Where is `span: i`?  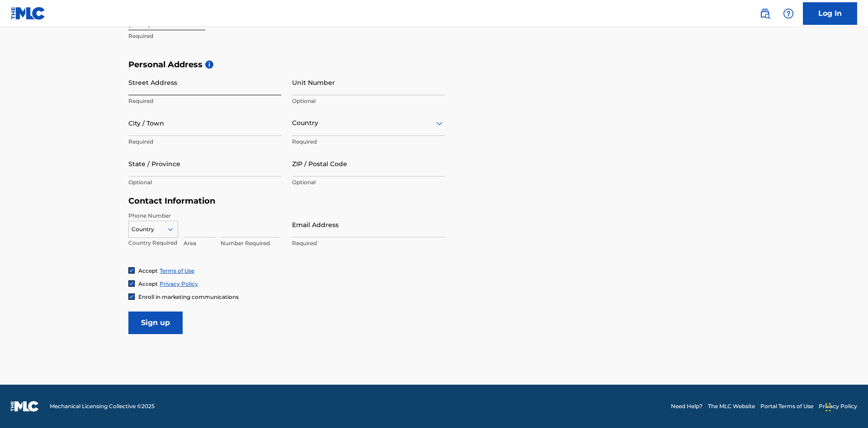
span: i is located at coordinates (209, 65).